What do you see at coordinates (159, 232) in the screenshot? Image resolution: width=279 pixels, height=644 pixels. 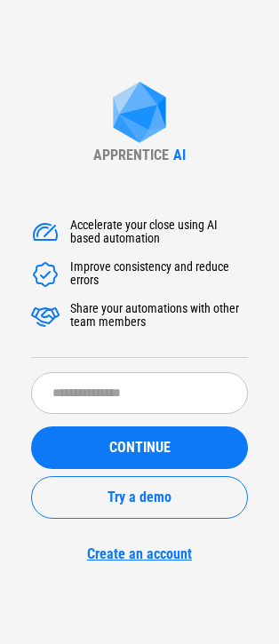 I see `div: Accelerate your close using AI based automation` at bounding box center [159, 232].